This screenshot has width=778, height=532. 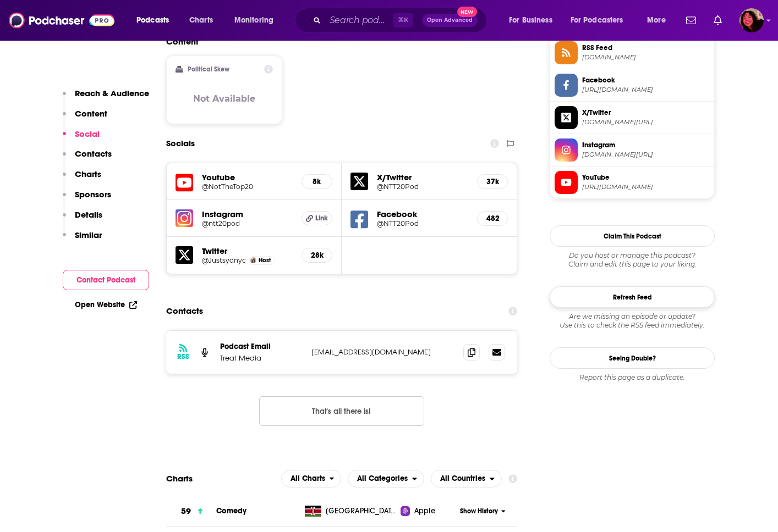 I want to click on button: Sponsors, so click(x=87, y=199).